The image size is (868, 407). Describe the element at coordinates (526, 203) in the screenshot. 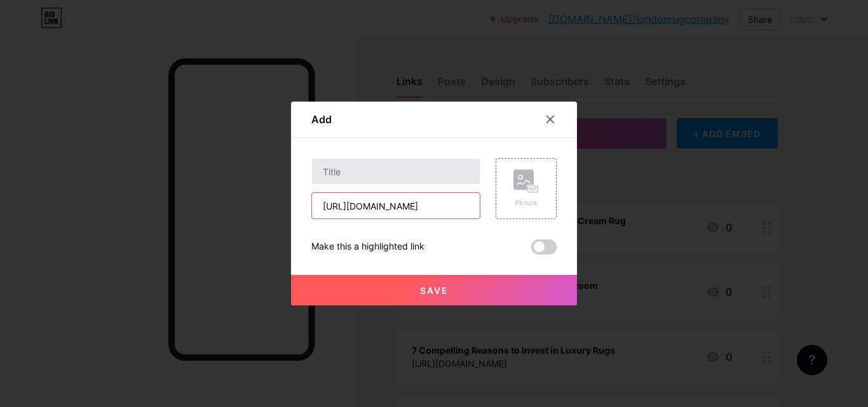

I see `div: Picture` at that location.